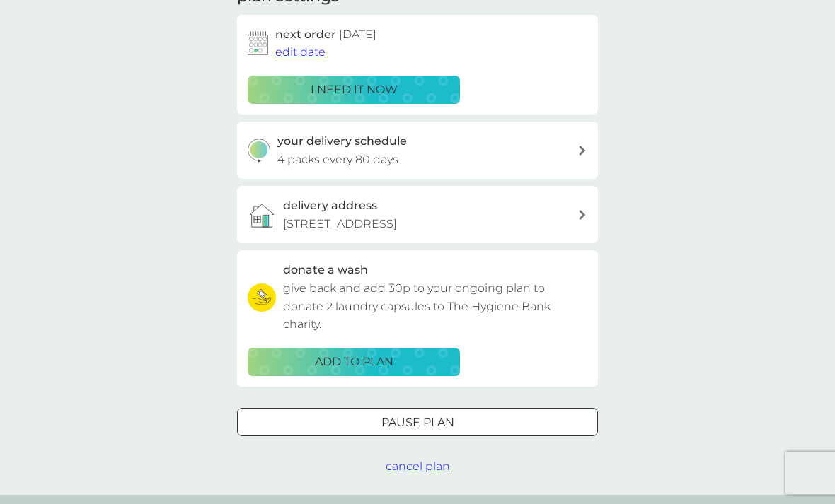 This screenshot has height=504, width=835. I want to click on p: 4 packs every 80 days, so click(338, 159).